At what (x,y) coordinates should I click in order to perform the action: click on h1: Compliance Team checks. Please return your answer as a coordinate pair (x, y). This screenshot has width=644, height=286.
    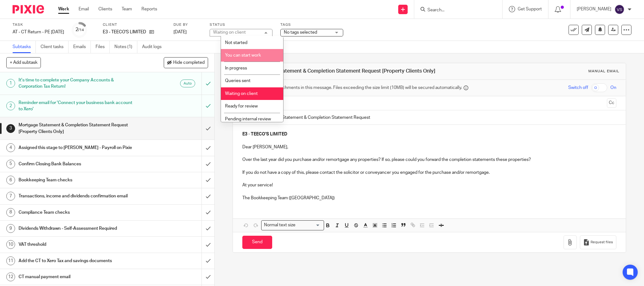
    Looking at the image, I should click on (77, 213).